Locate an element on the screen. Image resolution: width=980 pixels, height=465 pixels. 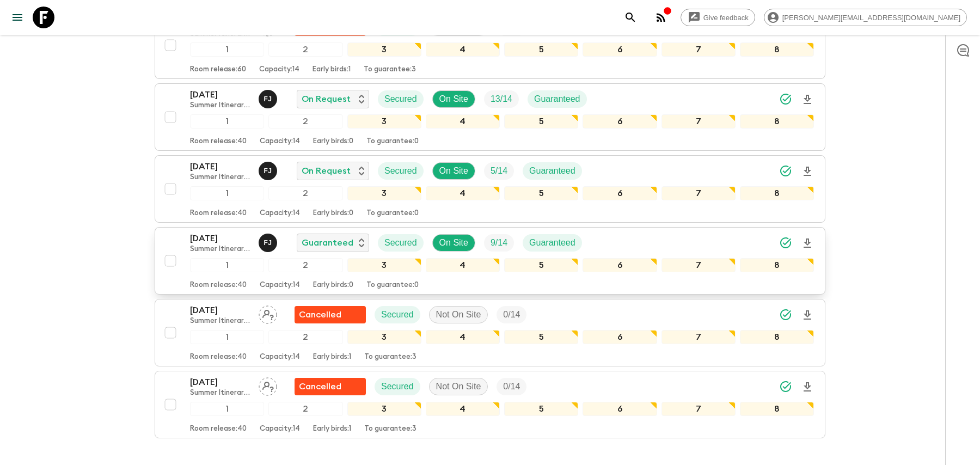
p: To guarantee: 0 is located at coordinates (392, 286).